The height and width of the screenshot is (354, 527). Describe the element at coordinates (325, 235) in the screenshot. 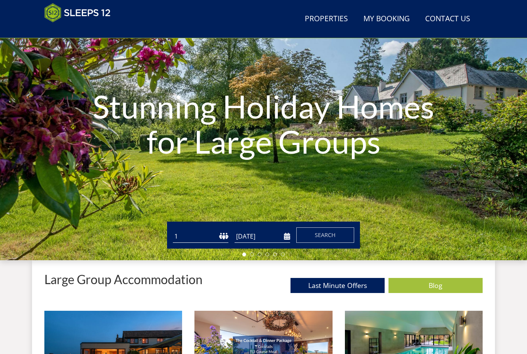

I see `span: Search` at that location.